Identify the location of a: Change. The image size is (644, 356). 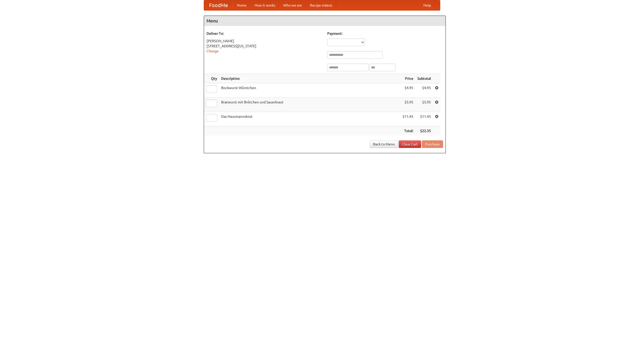
(212, 51).